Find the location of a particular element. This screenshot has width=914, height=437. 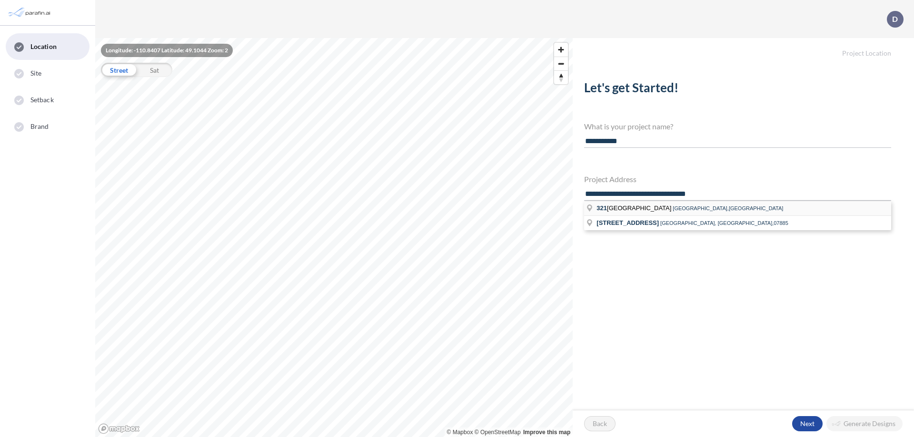

span: Reset bearing to north is located at coordinates (560, 78).